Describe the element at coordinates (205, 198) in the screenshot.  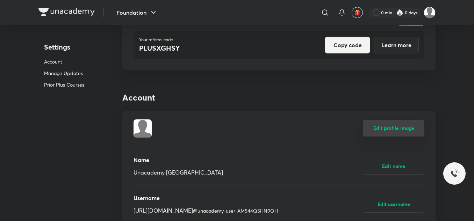
I see `p: Username` at that location.